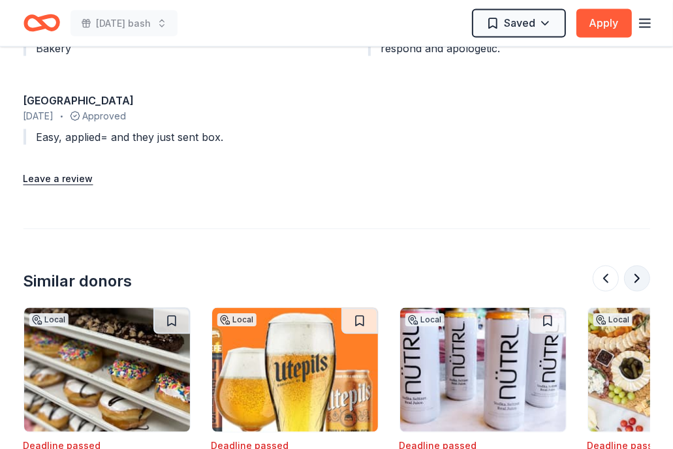  I want to click on div: Approved, so click(165, 116).